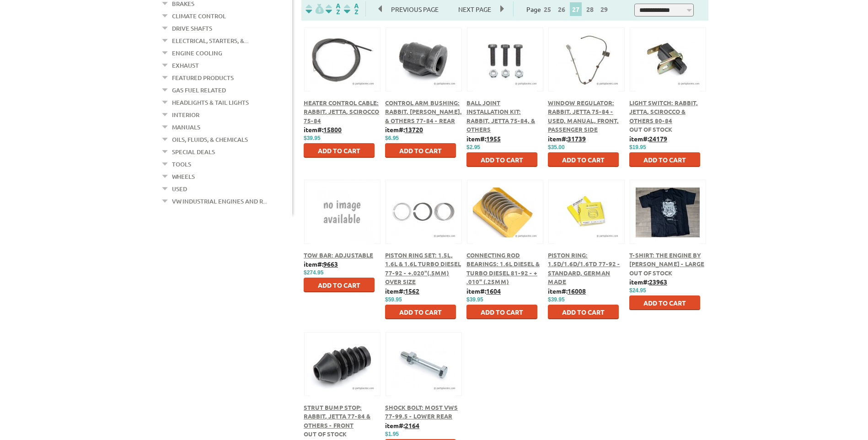 This screenshot has width=868, height=440. Describe the element at coordinates (185, 65) in the screenshot. I see `a: Exhaust` at that location.